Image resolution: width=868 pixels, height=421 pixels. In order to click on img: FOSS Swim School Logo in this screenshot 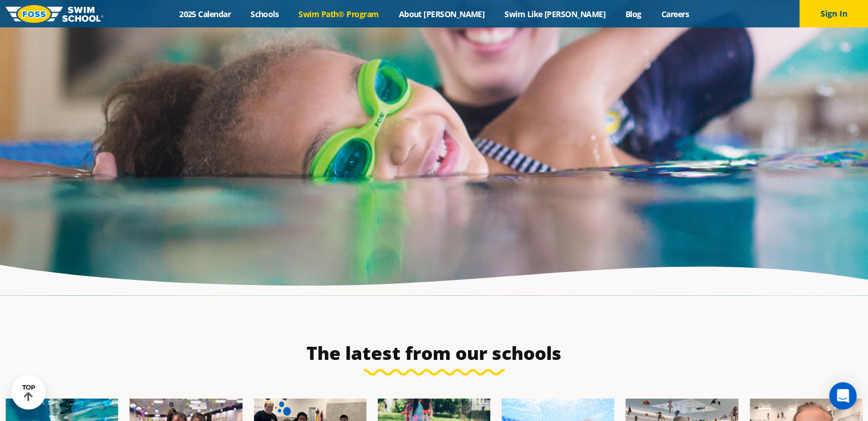, I will do `click(55, 14)`.